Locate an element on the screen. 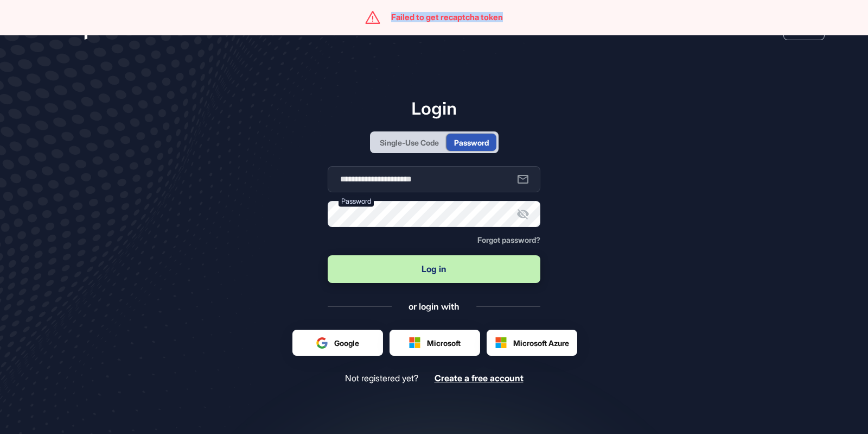  div: Password is located at coordinates (471, 142).